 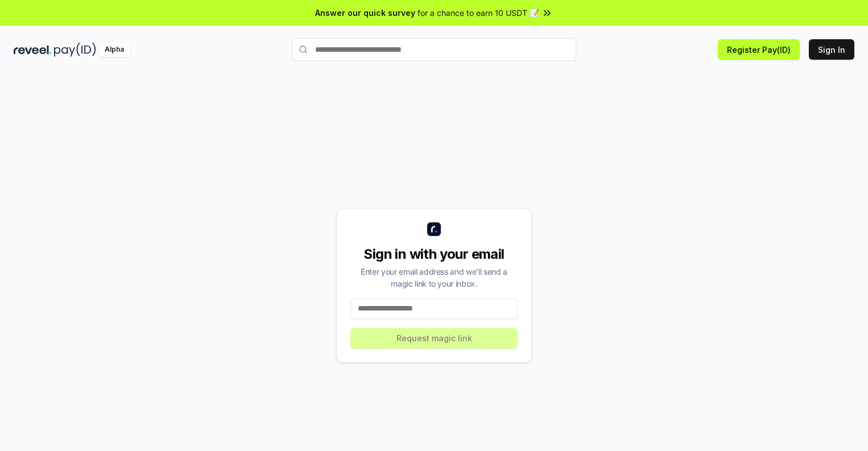 What do you see at coordinates (478, 13) in the screenshot?
I see `span: for a chance to earn 10 USDT 📝` at bounding box center [478, 13].